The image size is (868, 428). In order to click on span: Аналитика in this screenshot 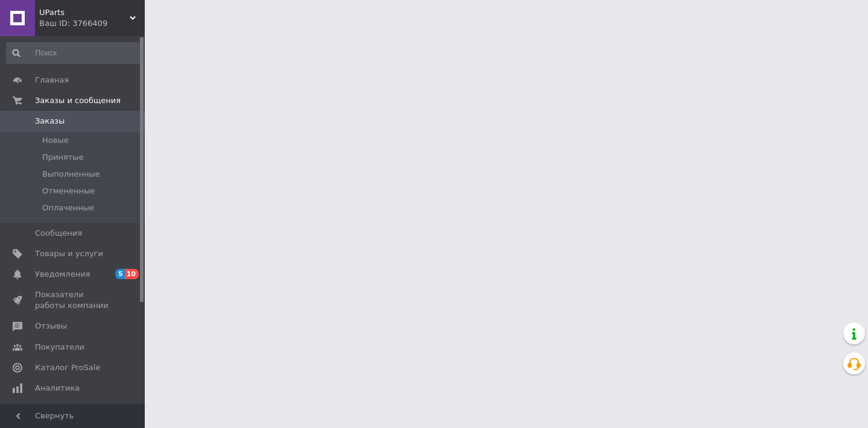, I will do `click(57, 388)`.